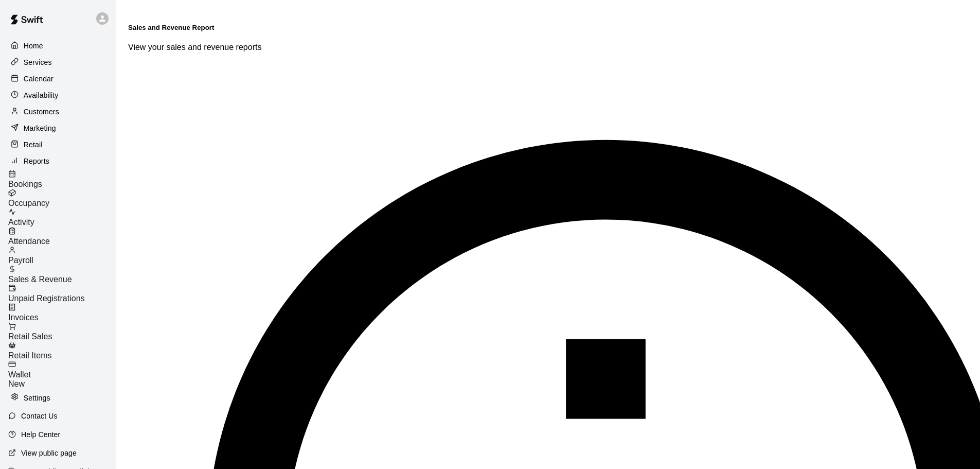  What do you see at coordinates (62, 312) in the screenshot?
I see `div: Invoices` at bounding box center [62, 312].